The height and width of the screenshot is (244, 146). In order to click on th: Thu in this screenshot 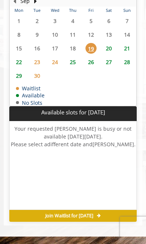, I will do `click(73, 10)`.